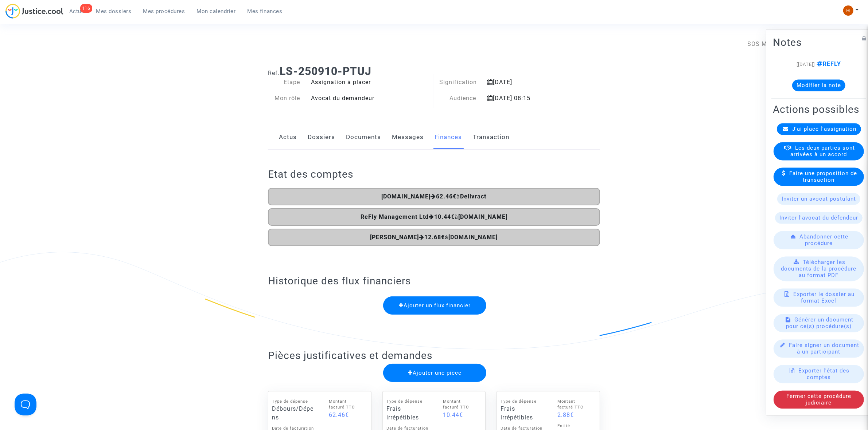  I want to click on h2: Pièces justificatives et demandes, so click(434, 356).